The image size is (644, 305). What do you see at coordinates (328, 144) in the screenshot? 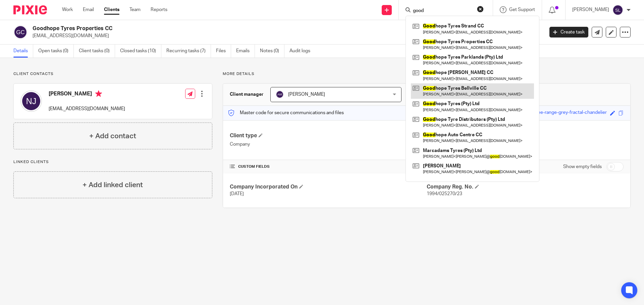
I see `p: Company` at bounding box center [328, 144].